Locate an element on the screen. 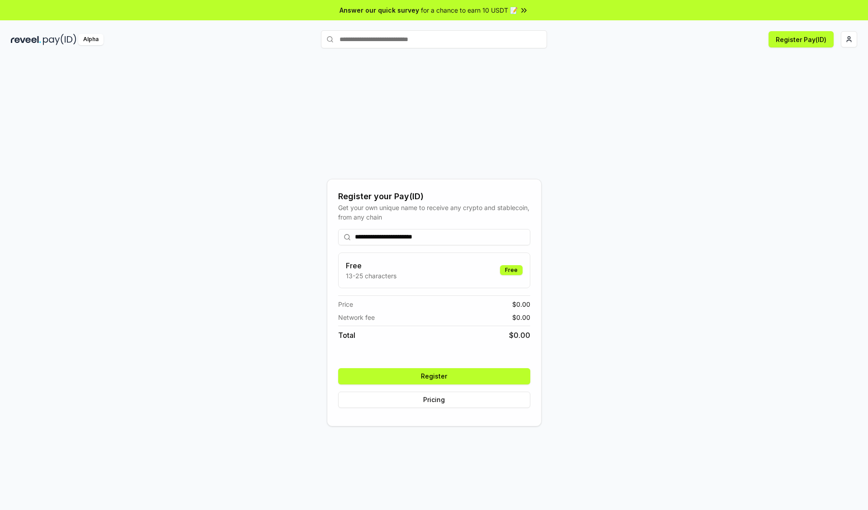 The image size is (868, 510). h3: Free is located at coordinates (371, 266).